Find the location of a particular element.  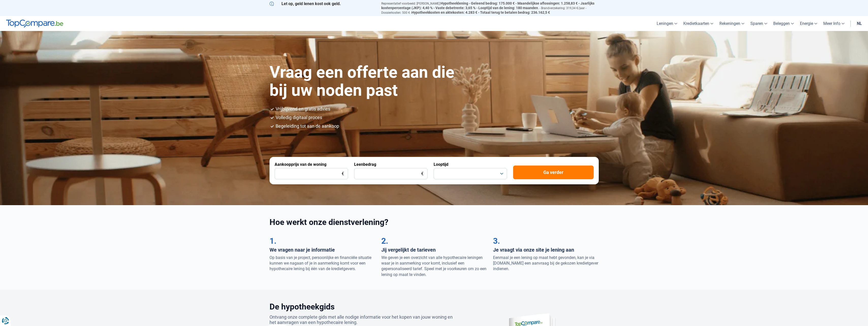

h3: Jij vergelijkt de tarieven is located at coordinates (434, 250).